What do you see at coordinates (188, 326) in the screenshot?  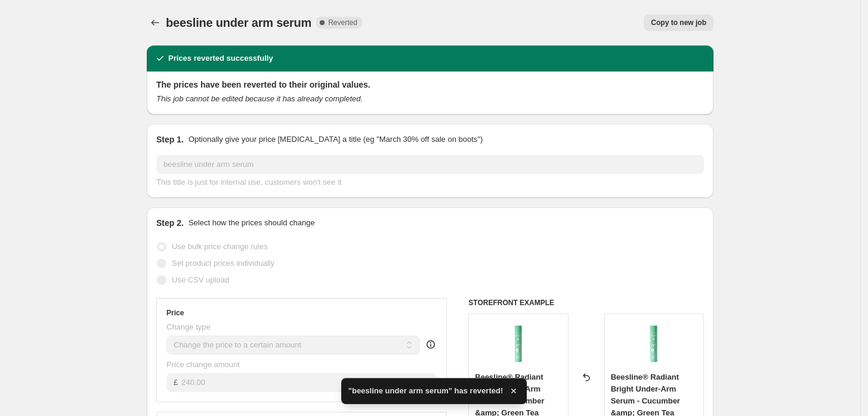 I see `span: Change type` at bounding box center [188, 326].